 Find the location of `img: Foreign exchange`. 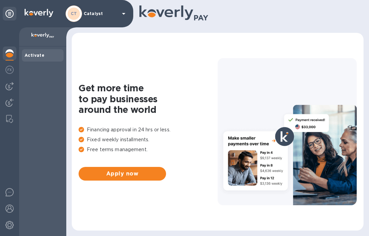

img: Foreign exchange is located at coordinates (10, 70).